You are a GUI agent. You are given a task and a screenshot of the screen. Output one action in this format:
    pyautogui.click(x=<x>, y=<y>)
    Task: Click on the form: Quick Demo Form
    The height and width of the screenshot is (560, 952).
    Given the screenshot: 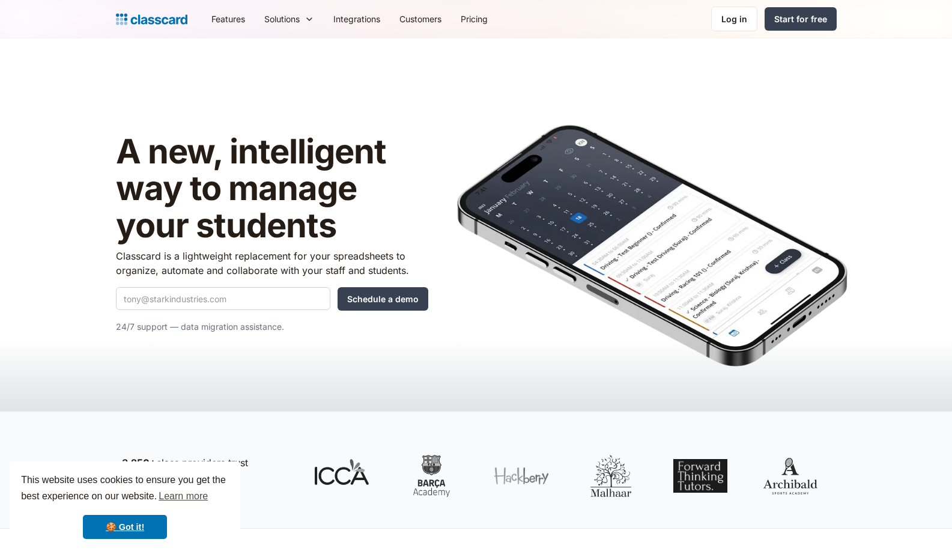 What is the action you would take?
    pyautogui.click(x=272, y=298)
    